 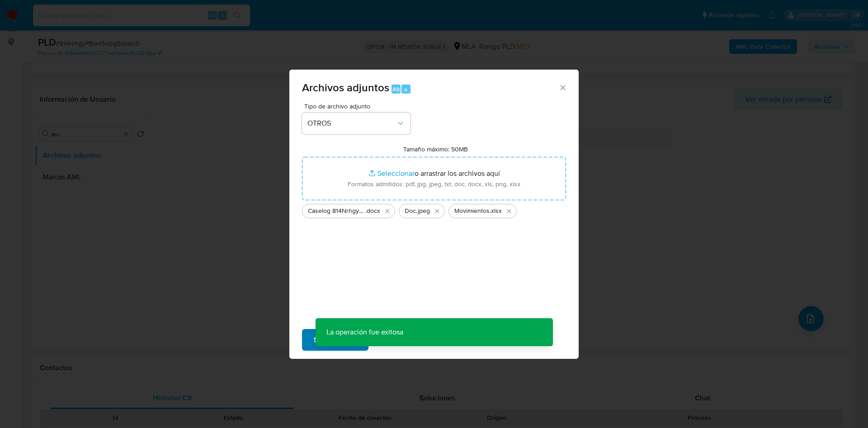 What do you see at coordinates (495, 211) in the screenshot?
I see `span: .xlsx` at bounding box center [495, 211].